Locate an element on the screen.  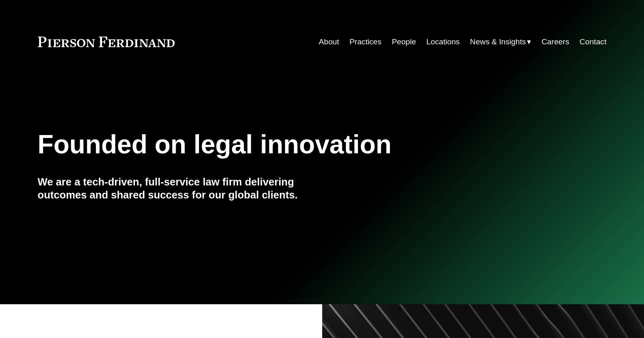
a: Practices is located at coordinates (365, 42).